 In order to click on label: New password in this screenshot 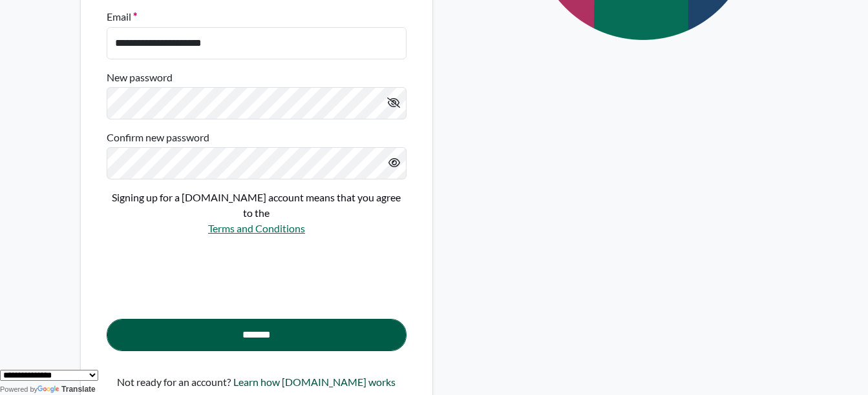, I will do `click(140, 78)`.